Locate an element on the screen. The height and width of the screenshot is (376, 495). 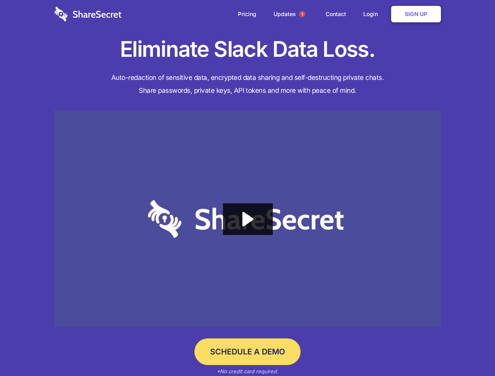
span: 1 is located at coordinates (302, 14).